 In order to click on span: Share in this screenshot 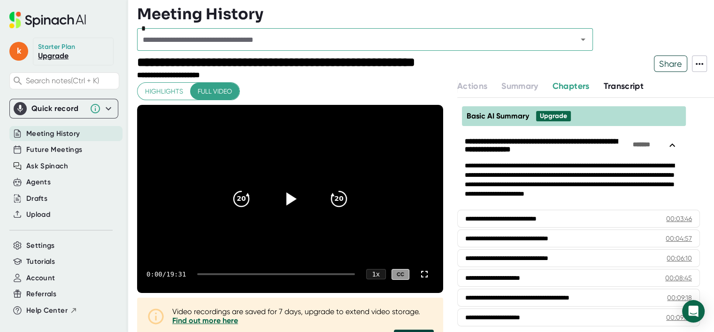, I will do `click(671, 63)`.